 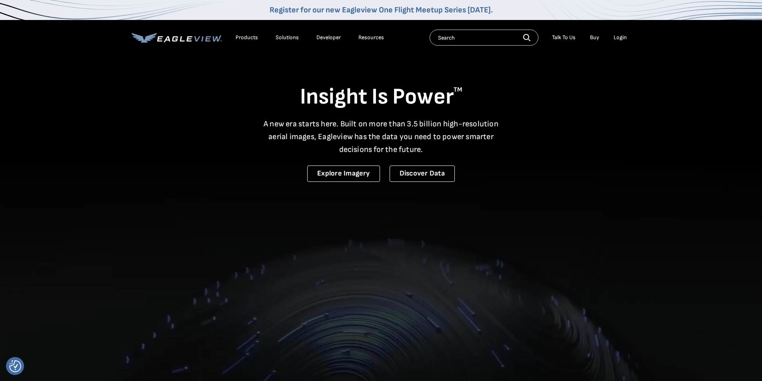 What do you see at coordinates (458, 90) in the screenshot?
I see `sup: TM` at bounding box center [458, 90].